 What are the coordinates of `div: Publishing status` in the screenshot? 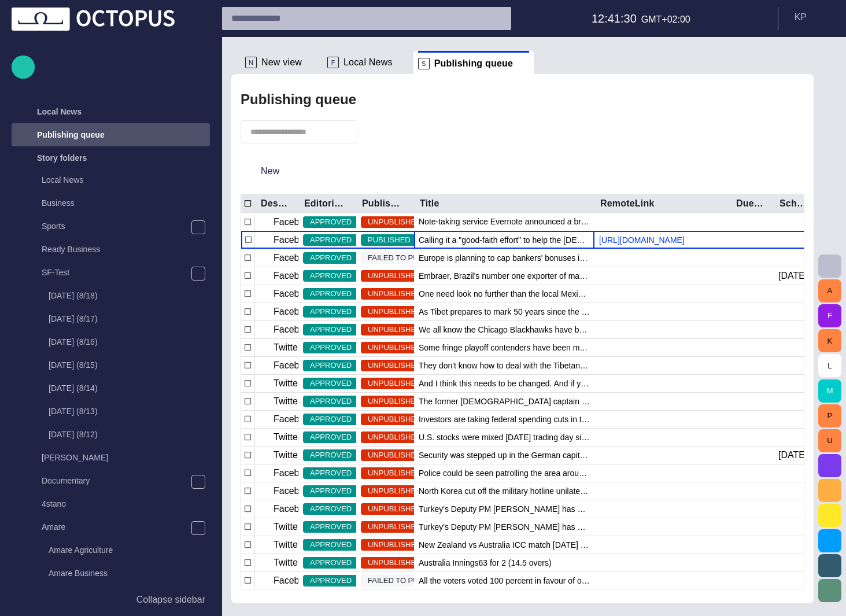 It's located at (383, 204).